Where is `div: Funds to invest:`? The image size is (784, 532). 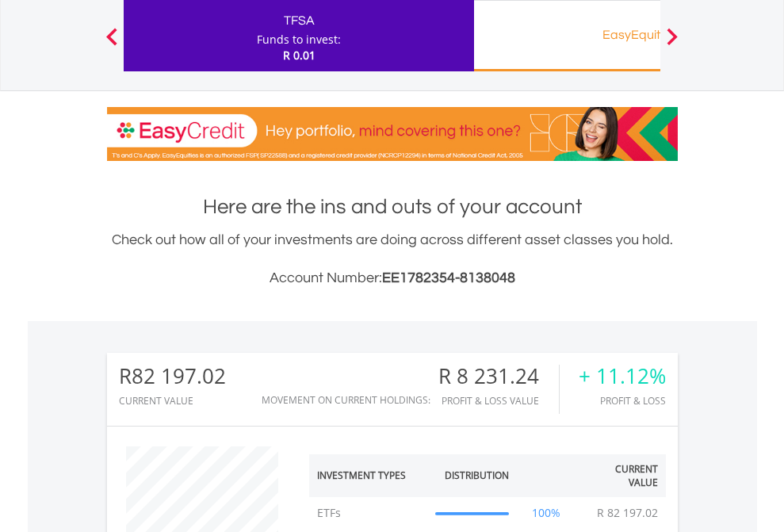
div: Funds to invest: is located at coordinates (299, 40).